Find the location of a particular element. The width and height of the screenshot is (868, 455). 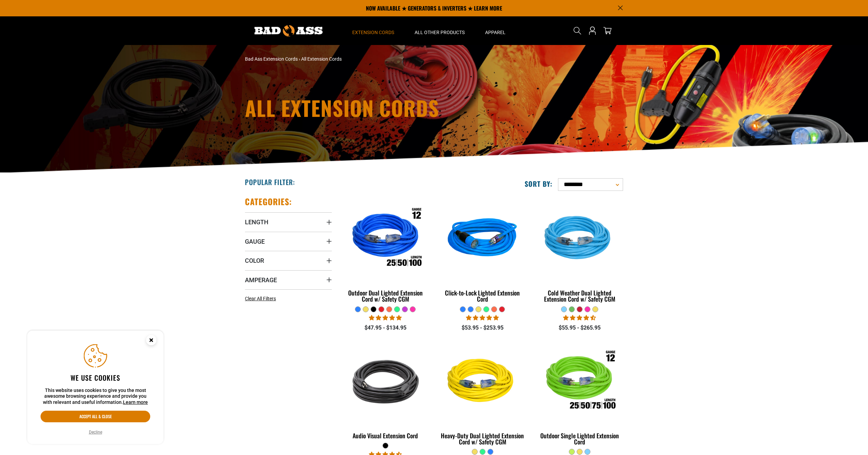

summary: Length is located at coordinates (288, 222).